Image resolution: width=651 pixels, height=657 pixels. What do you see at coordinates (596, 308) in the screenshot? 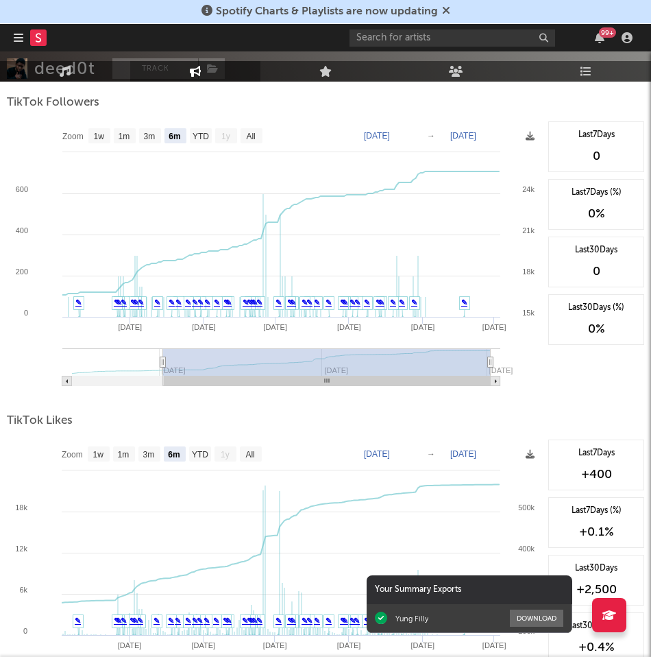
I see `div: Last 30 Days (%)` at bounding box center [596, 308].